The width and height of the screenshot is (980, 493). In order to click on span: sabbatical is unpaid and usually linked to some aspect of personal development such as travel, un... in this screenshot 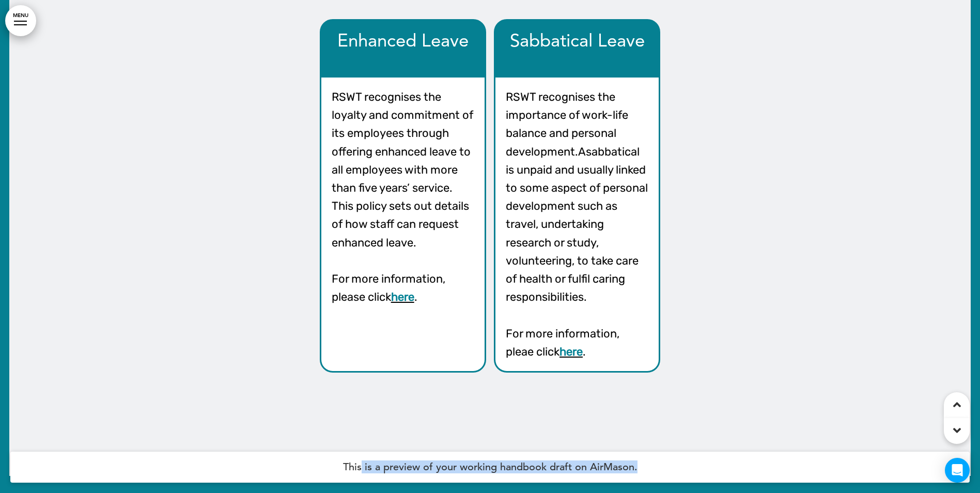, I will do `click(576, 224)`.